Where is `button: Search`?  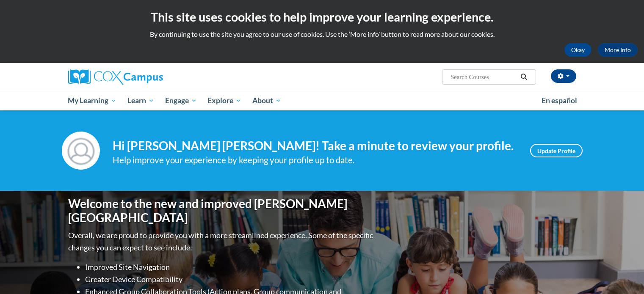 button: Search is located at coordinates (523, 77).